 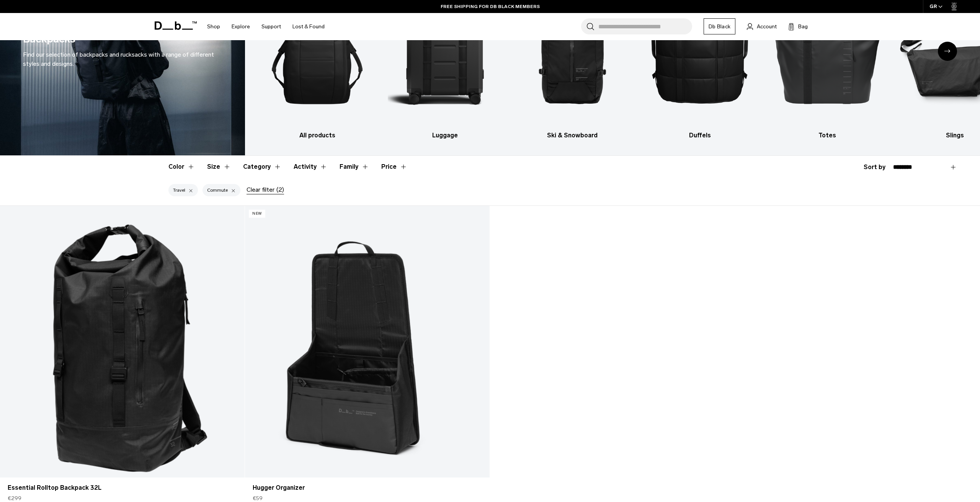 What do you see at coordinates (490, 7) in the screenshot?
I see `a: FREE SHIPPING FOR DB BLACK MEMBERS` at bounding box center [490, 7].